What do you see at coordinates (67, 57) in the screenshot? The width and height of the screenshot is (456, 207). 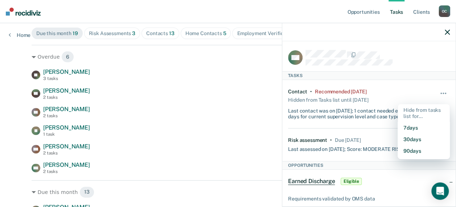 I see `span: 6` at bounding box center [67, 57].